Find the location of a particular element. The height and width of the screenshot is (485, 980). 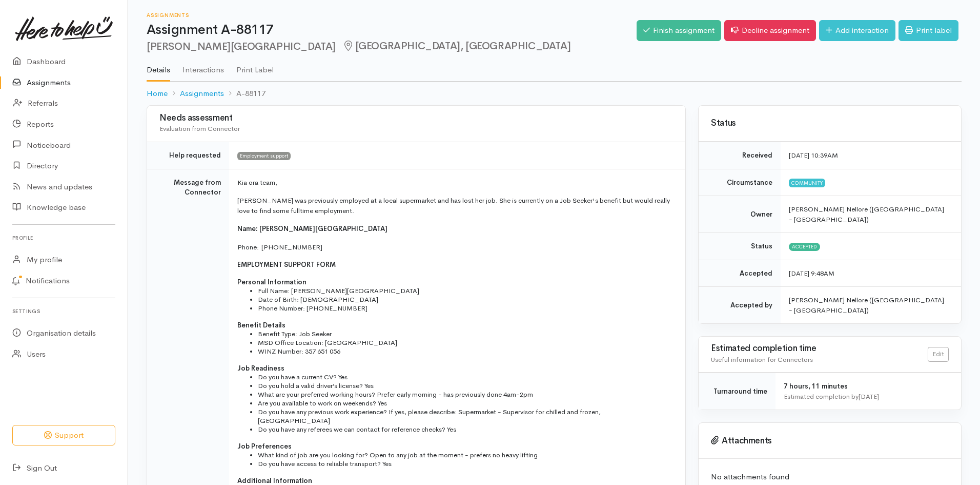

h3: Estimated completion time is located at coordinates (819, 348).